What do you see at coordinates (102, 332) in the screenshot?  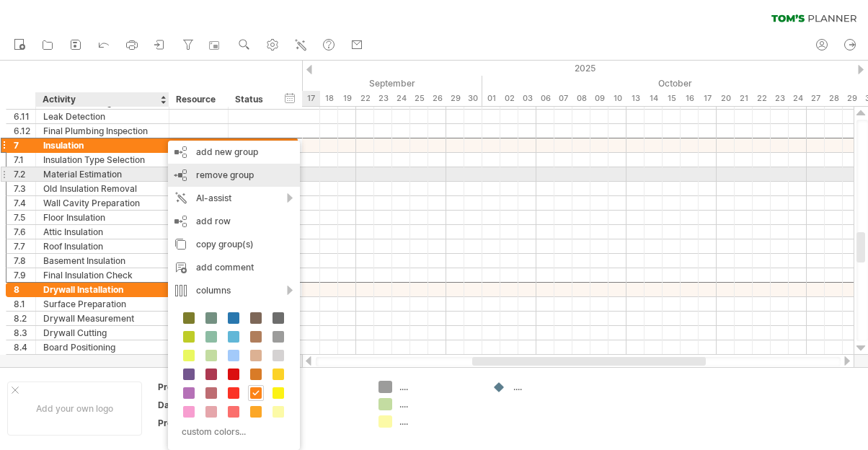 I see `div: Drywall Cutting` at bounding box center [102, 332].